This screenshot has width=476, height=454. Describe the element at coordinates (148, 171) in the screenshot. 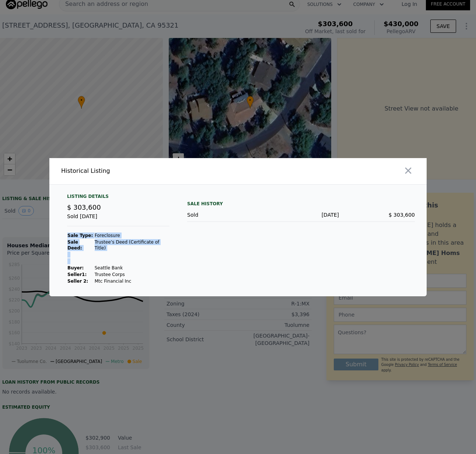

I see `div: Historical Listing` at that location.